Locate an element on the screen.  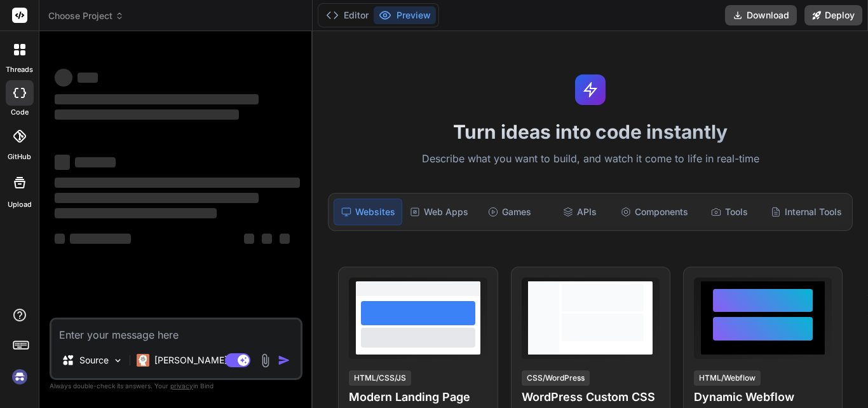
div: HTML/Webflow is located at coordinates (726, 378).